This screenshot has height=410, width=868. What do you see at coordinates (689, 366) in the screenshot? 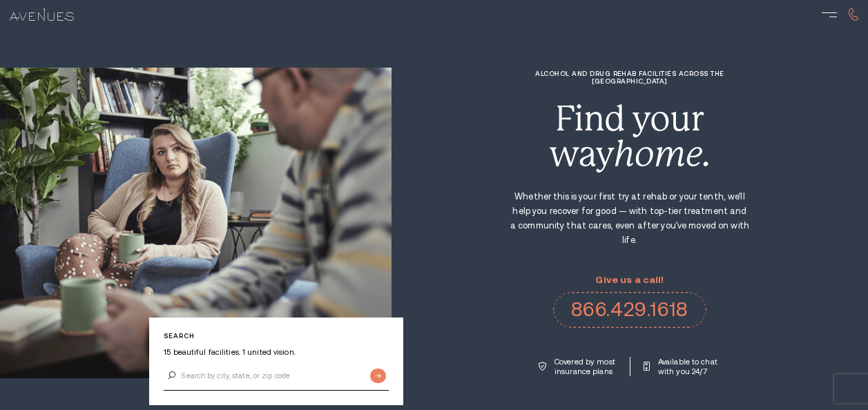
I see `p: Available to chat with you 24/7` at bounding box center [689, 366].